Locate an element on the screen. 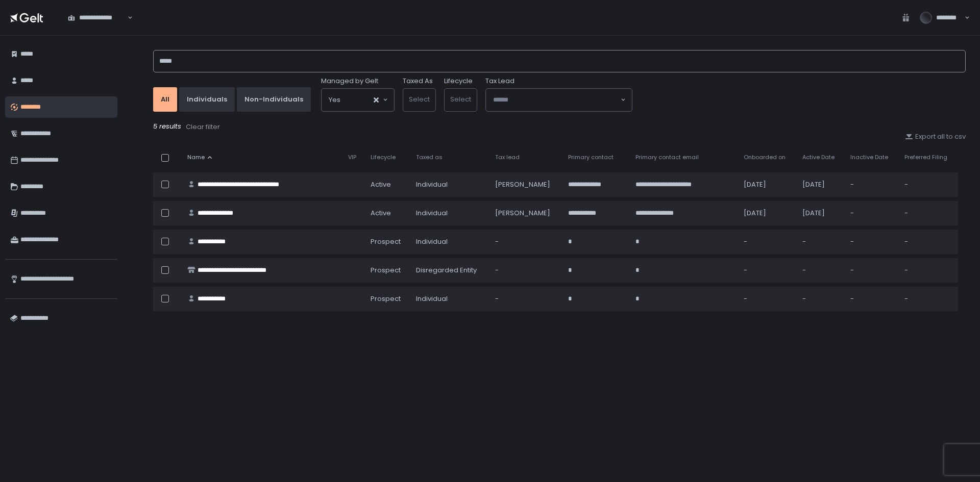 The width and height of the screenshot is (980, 482). span: VIP is located at coordinates (352, 157).